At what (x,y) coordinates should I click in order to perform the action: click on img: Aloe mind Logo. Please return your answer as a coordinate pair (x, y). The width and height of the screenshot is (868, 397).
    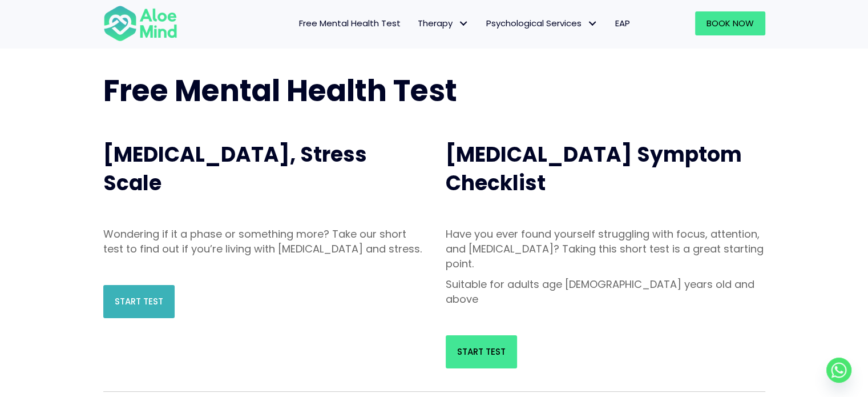
    Looking at the image, I should click on (141, 24).